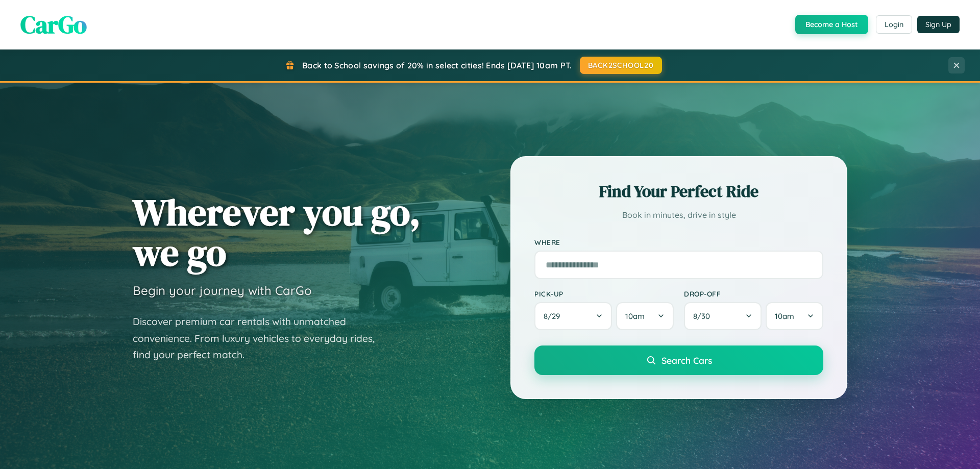 The height and width of the screenshot is (469, 980). I want to click on button: Become a Host, so click(831, 25).